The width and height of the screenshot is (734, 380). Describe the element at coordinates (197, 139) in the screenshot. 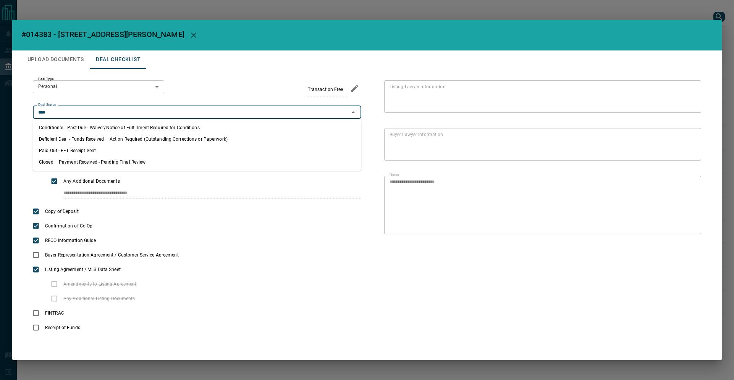

I see `li: Deficient Deal - Funds Received – Action Required (Outstanding Corrections or Paperwork)` at that location.